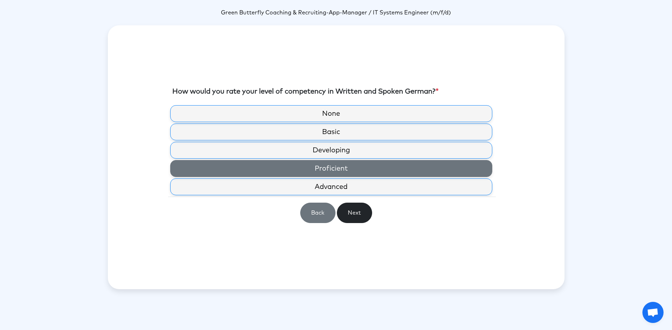  What do you see at coordinates (331, 114) in the screenshot?
I see `label: None` at bounding box center [331, 114].